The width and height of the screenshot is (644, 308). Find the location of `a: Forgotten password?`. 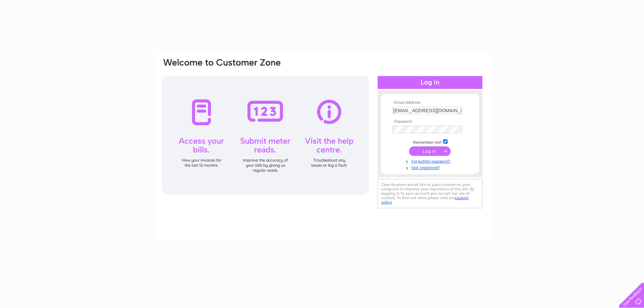

a: Forgotten password? is located at coordinates (431, 161).